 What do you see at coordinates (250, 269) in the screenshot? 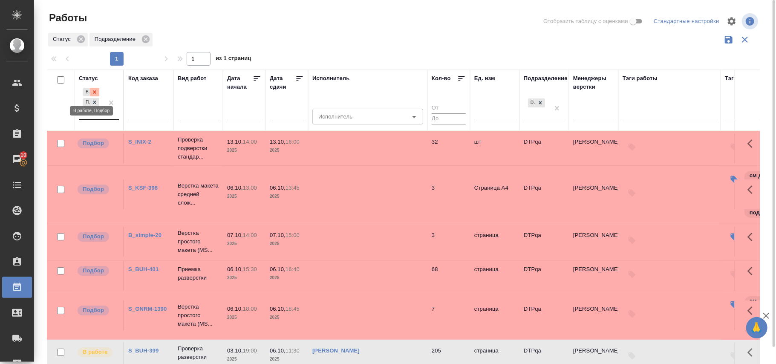
I see `p: 15:30` at bounding box center [250, 269].